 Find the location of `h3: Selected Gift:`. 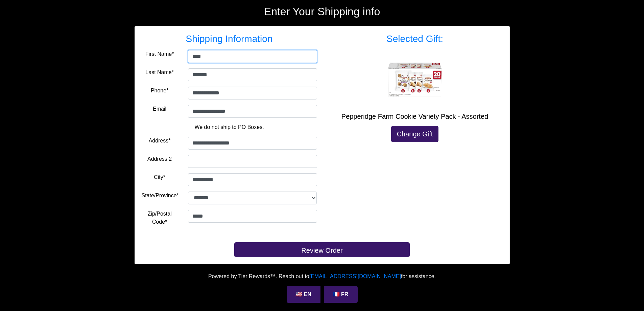

h3: Selected Gift: is located at coordinates (415, 39).